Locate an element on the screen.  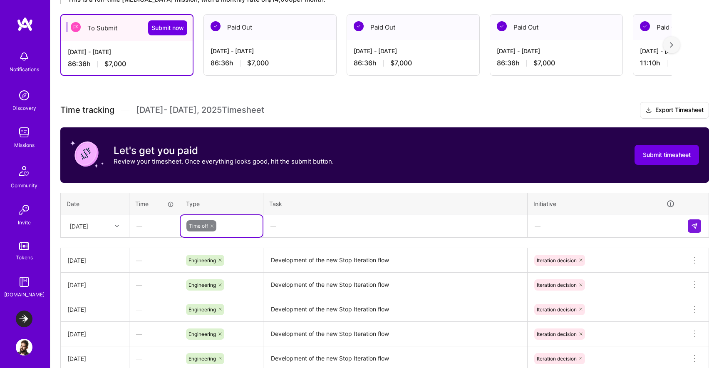
th: Task is located at coordinates (395, 203).